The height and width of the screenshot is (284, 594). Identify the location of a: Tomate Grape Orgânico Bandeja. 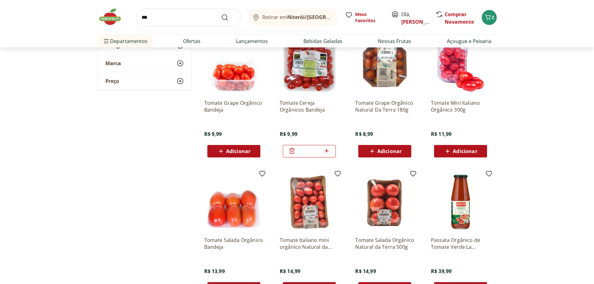
(234, 106).